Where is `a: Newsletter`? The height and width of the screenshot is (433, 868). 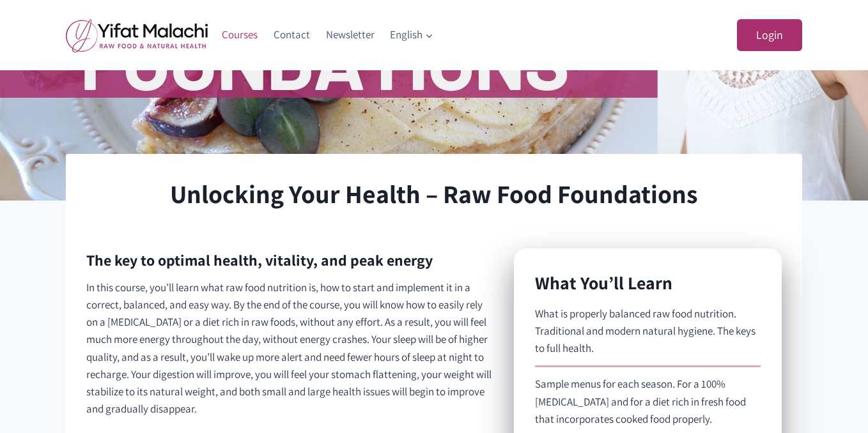 a: Newsletter is located at coordinates (349, 35).